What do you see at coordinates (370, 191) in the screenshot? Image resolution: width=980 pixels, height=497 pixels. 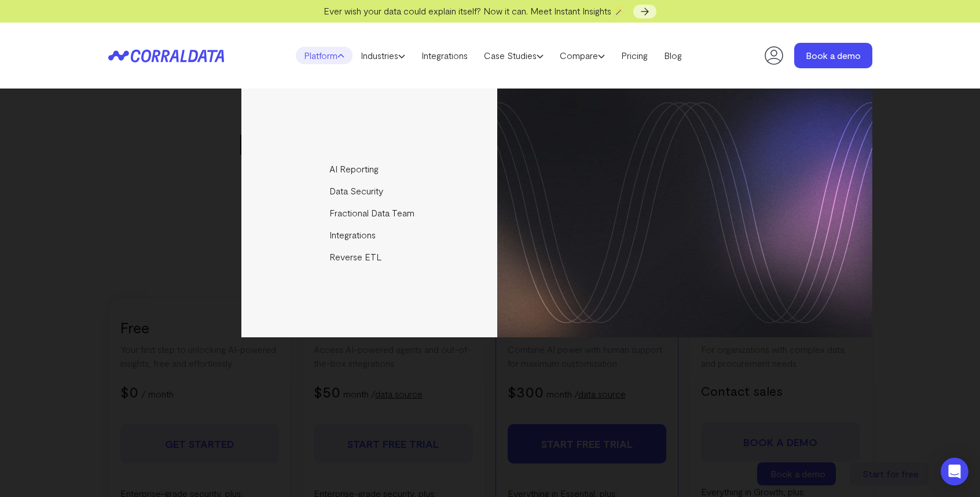 I see `a: Data Security` at bounding box center [370, 191].